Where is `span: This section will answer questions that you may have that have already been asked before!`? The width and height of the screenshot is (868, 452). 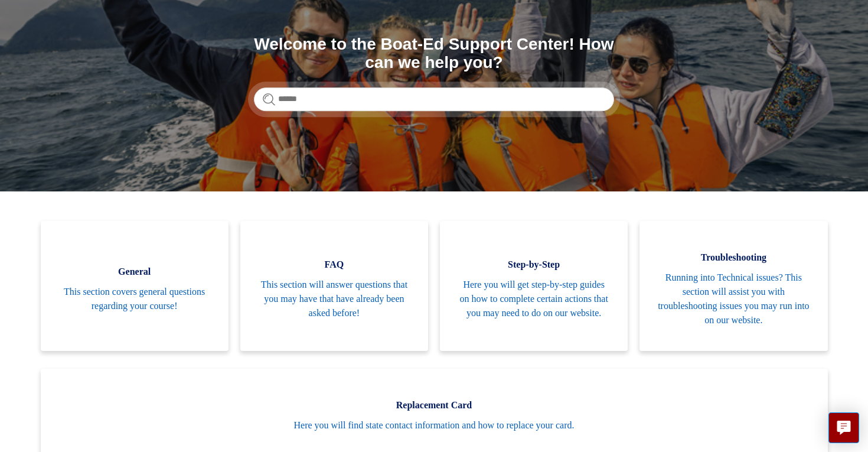 span: This section will answer questions that you may have that have already been asked before! is located at coordinates (334, 299).